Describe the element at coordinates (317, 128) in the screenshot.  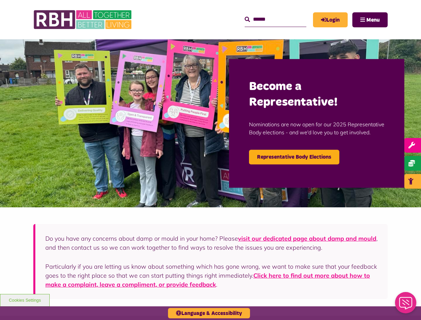
I see `p: Nominations are now open for our 2025 Representative Body elections - and we'd love you to get in...` at that location.